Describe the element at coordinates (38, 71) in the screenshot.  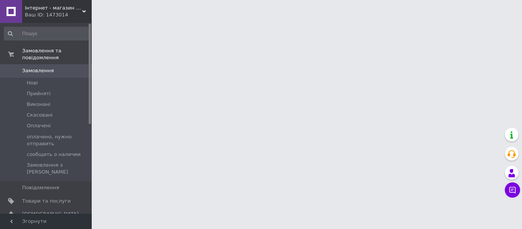
I see `span: Замовлення` at that location.